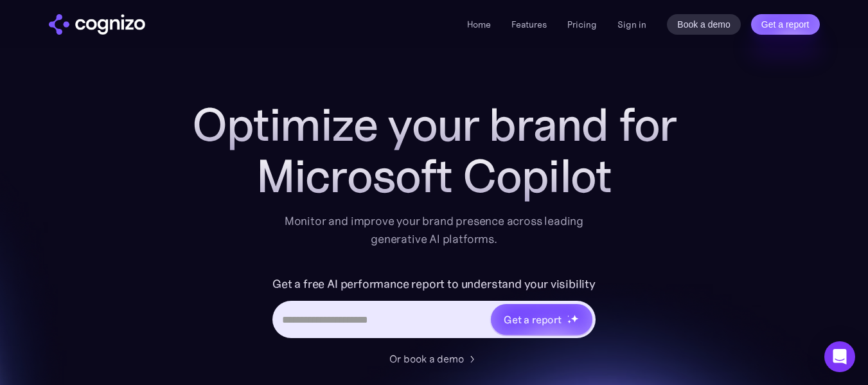  I want to click on a: Sign in, so click(631, 25).